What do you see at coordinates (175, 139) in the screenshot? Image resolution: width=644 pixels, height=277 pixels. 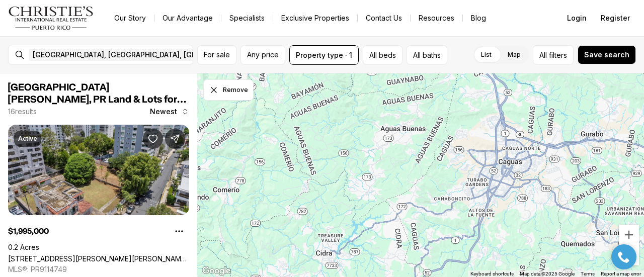 I see `button: Share Property` at bounding box center [175, 139].